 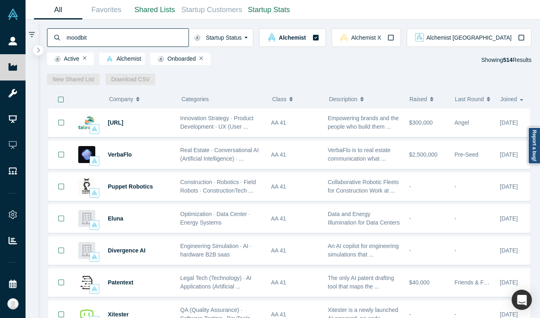 What do you see at coordinates (508, 99) in the screenshot?
I see `span: Joined` at bounding box center [508, 99].